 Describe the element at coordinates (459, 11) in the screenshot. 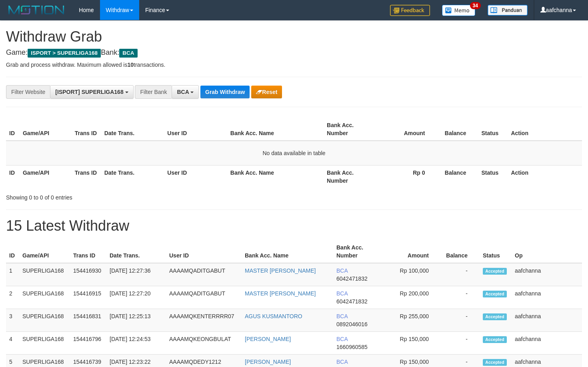

I see `img: Button%20Memo.svg` at that location.